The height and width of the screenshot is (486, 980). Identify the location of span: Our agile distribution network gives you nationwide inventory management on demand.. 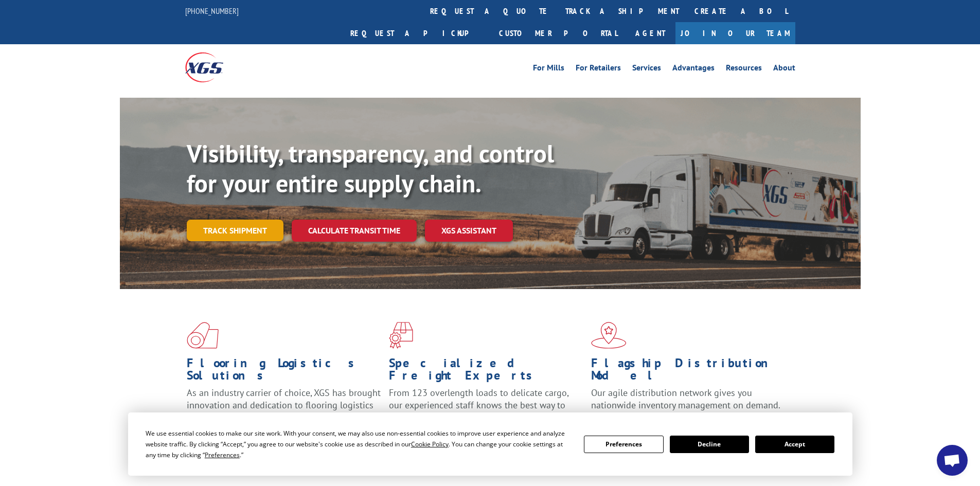
(685, 399).